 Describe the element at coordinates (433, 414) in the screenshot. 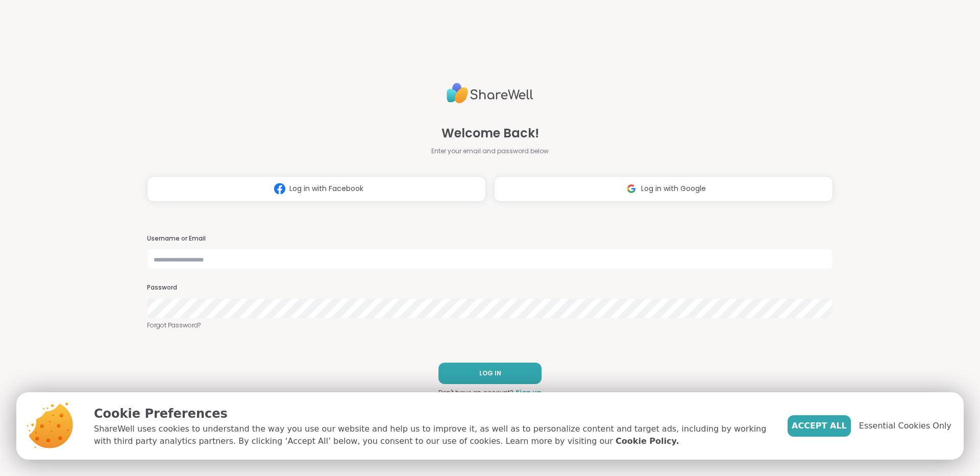

I see `p: Cookie Preferences` at that location.